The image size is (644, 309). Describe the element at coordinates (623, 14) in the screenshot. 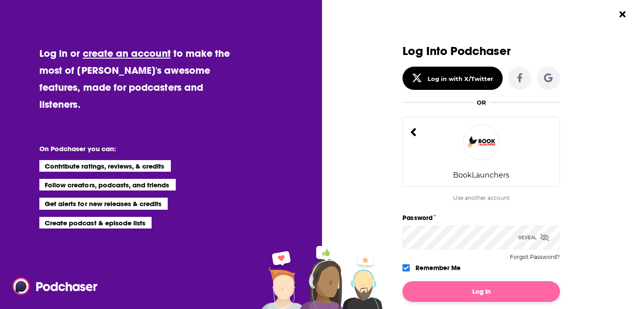

I see `button: Close Button` at that location.